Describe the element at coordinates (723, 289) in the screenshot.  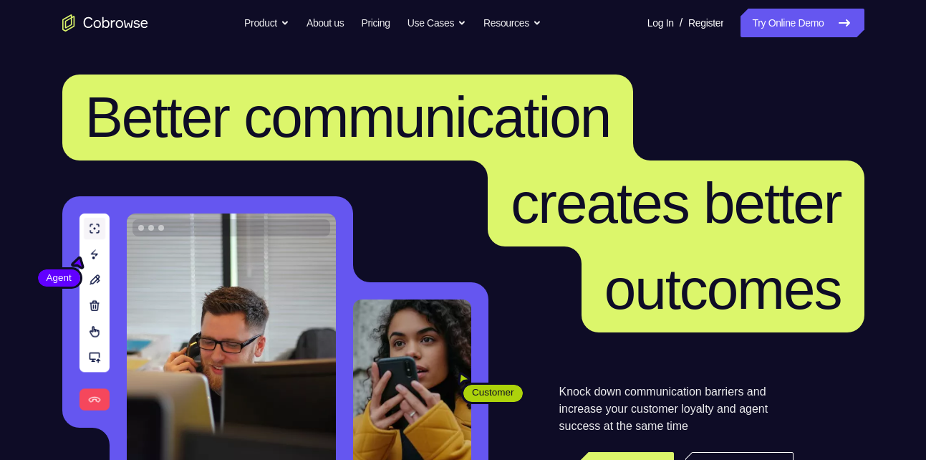
I see `span: outcomes` at that location.